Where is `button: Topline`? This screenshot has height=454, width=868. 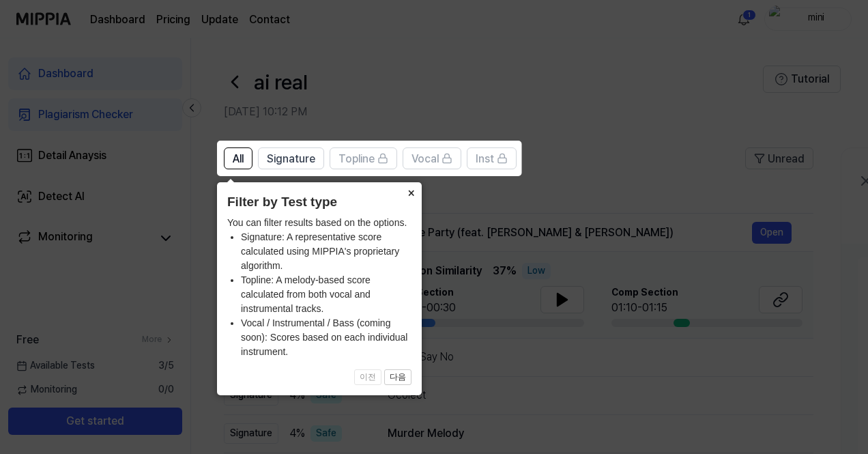
button: Topline is located at coordinates (363, 158).